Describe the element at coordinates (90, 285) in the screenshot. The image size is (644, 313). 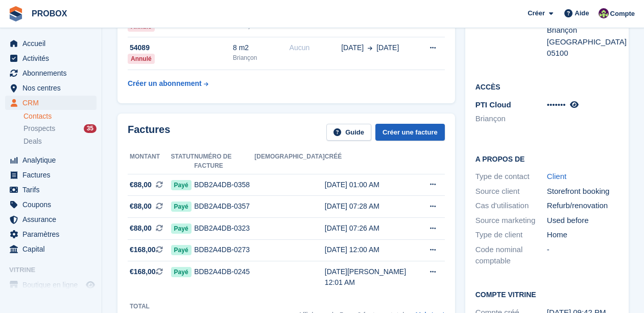
I see `a: Boutique d'aperçu` at that location.